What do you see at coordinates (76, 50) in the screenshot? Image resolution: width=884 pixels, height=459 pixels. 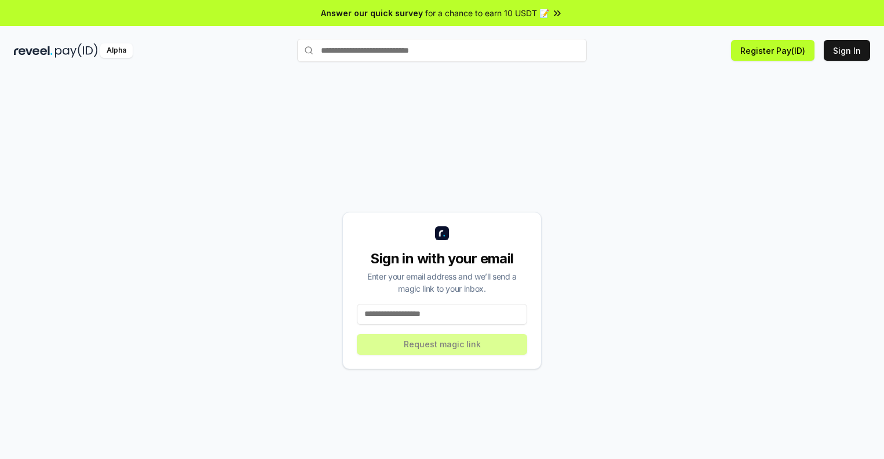 I see `img: pay_id` at bounding box center [76, 50].